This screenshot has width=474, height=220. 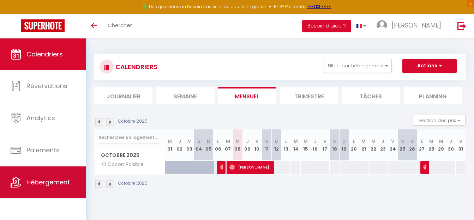 I want to click on th: 04, so click(x=199, y=145).